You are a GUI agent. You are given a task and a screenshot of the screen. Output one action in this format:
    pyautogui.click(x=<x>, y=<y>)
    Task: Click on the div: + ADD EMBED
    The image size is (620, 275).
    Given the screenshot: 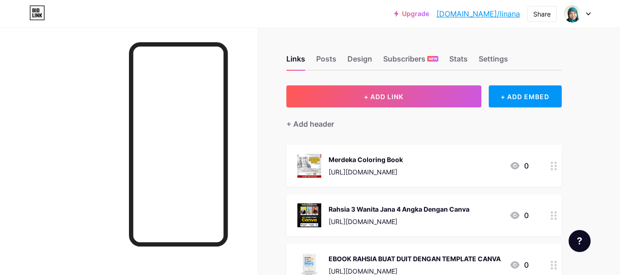 What is the action you would take?
    pyautogui.click(x=525, y=96)
    